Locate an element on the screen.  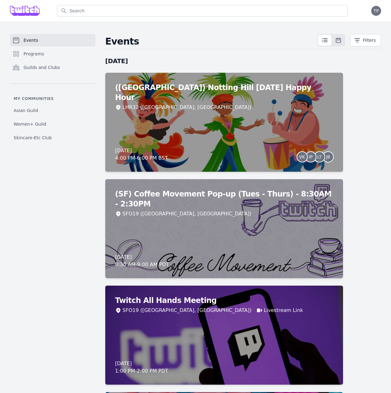
a: Programs is located at coordinates (53, 54).